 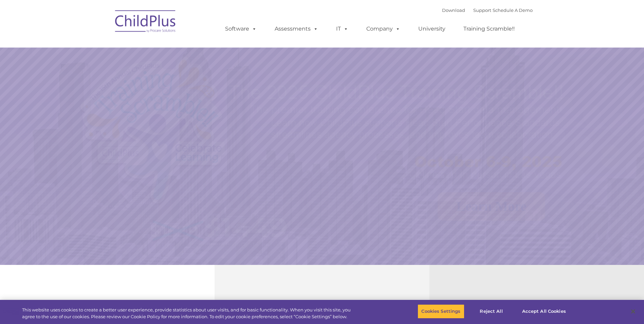 What do you see at coordinates (342, 29) in the screenshot?
I see `a: IT` at bounding box center [342, 29].